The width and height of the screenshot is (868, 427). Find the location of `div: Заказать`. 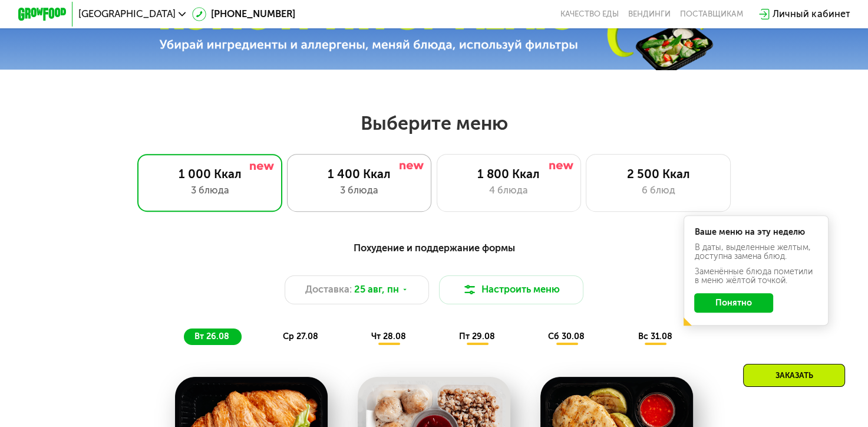

div: Заказать is located at coordinates (794, 375).